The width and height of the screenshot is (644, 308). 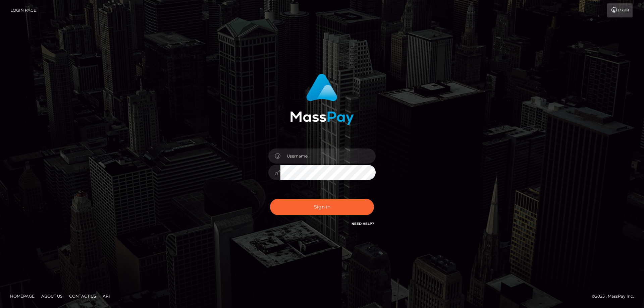 I want to click on a: API, so click(x=106, y=296).